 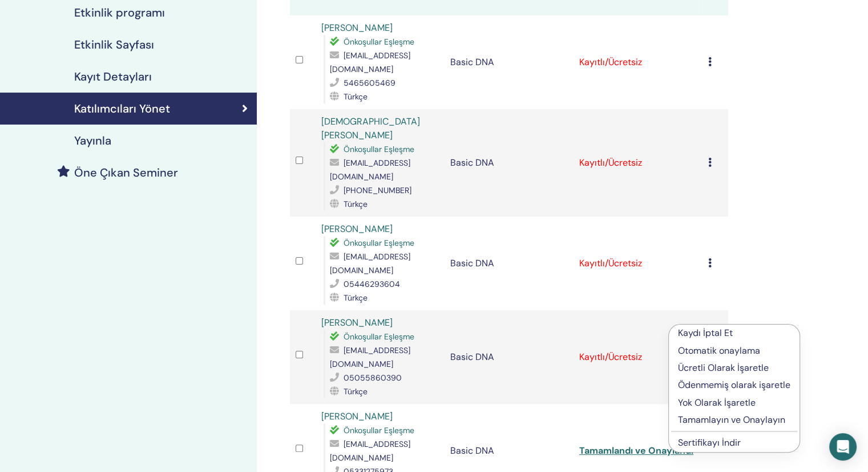 I want to click on p: Ödenmemiş olarak işaretle, so click(x=734, y=385).